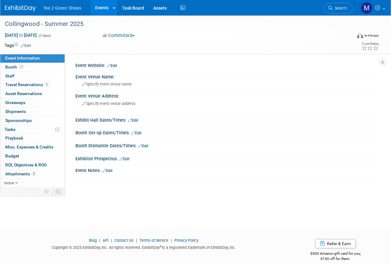  Describe the element at coordinates (21, 174) in the screenshot. I see `span: Attachments` at that location.